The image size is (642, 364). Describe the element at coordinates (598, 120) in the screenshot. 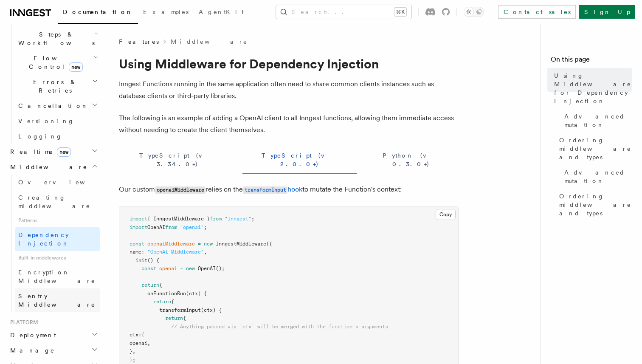

I see `span: Advanced mutation` at that location.